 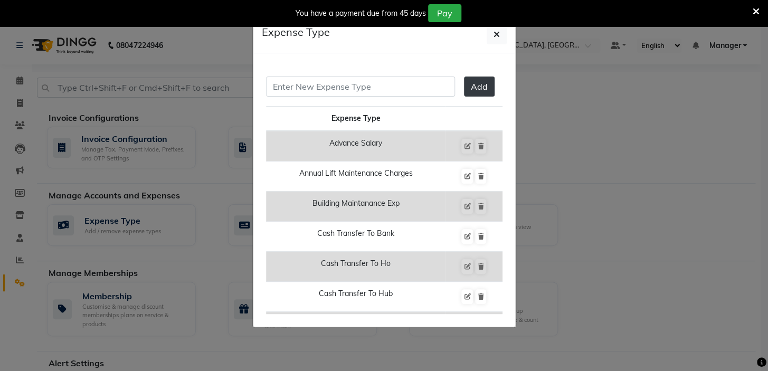 What do you see at coordinates (356, 236) in the screenshot?
I see `td: Cash Transfer To Bank` at bounding box center [356, 236].